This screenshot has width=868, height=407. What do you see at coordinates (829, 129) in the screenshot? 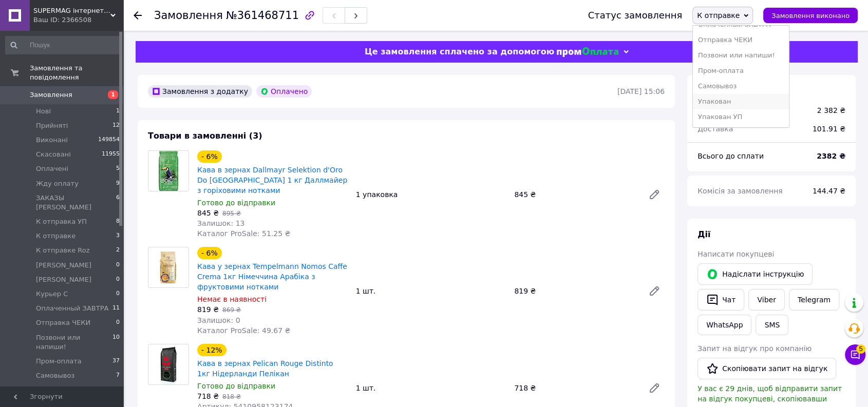
I see `div: 101.91 ₴` at bounding box center [829, 129].